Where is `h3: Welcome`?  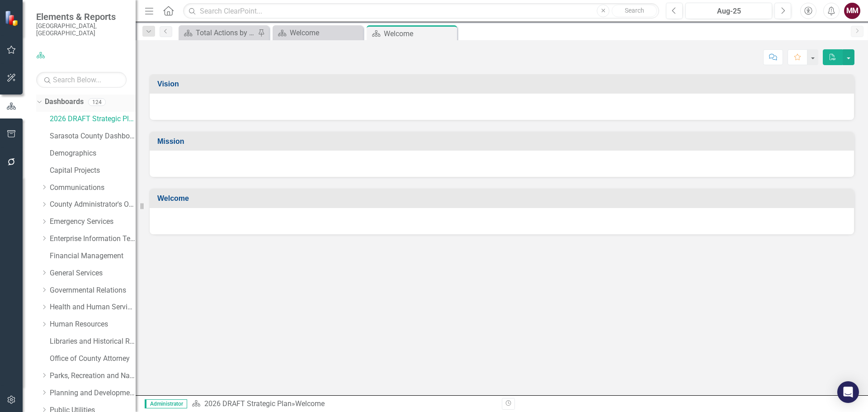 h3: Welcome is located at coordinates (503, 199).